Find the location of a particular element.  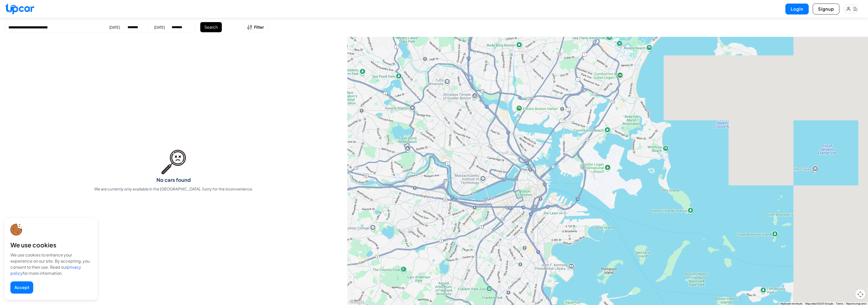

div: We use cookies to enhance your experience on our site. By accepting, you consent to their use. Re... is located at coordinates (51, 264).